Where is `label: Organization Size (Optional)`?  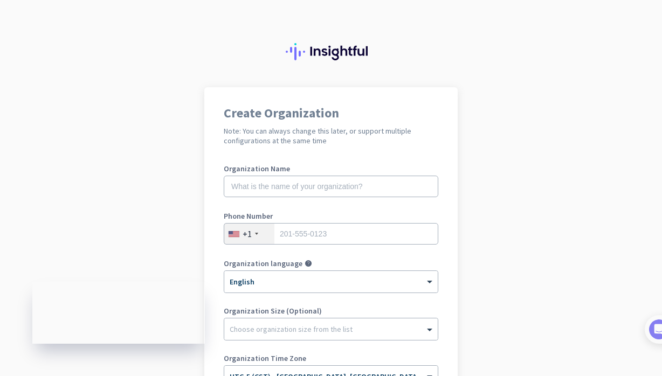 label: Organization Size (Optional) is located at coordinates (331, 311).